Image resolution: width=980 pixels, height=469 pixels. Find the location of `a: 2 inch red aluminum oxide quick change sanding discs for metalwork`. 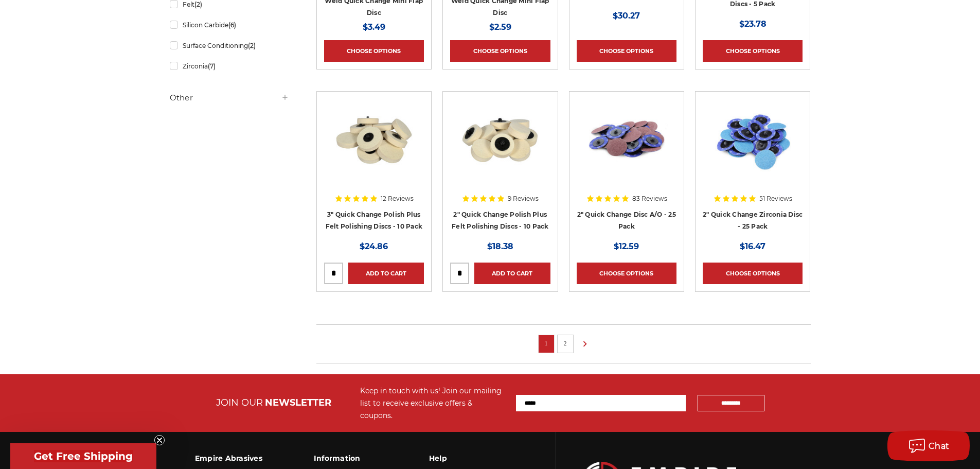

a: 2 inch red aluminum oxide quick change sanding discs for metalwork is located at coordinates (627, 149).